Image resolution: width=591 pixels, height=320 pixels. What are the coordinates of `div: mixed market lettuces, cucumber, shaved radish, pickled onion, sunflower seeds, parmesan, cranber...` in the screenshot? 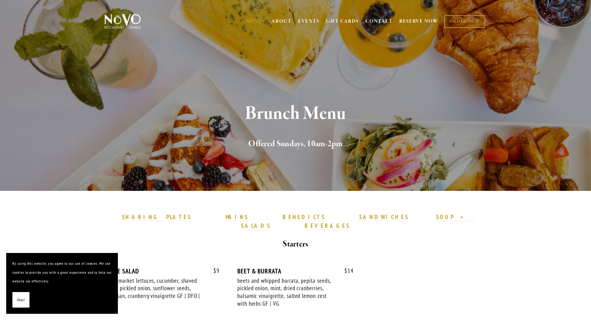 It's located at (153, 292).